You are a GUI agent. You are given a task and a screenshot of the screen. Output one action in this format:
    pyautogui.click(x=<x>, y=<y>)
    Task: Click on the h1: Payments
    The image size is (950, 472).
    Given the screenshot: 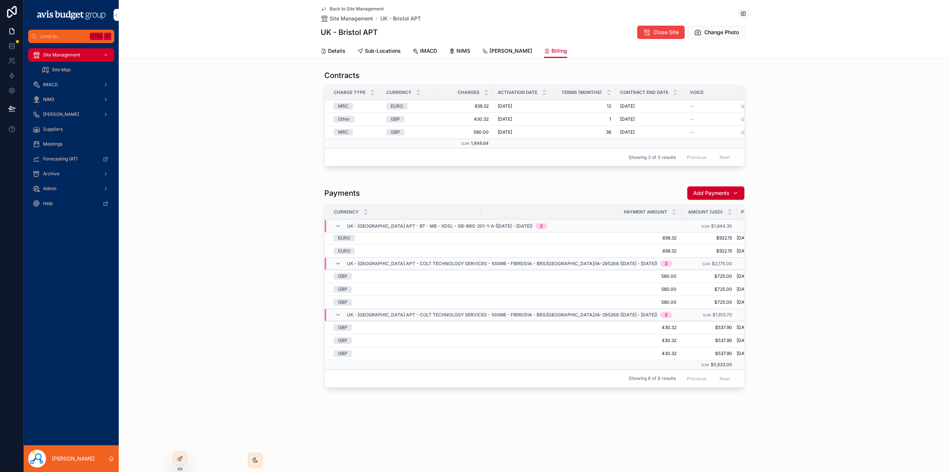 What is the action you would take?
    pyautogui.click(x=342, y=193)
    